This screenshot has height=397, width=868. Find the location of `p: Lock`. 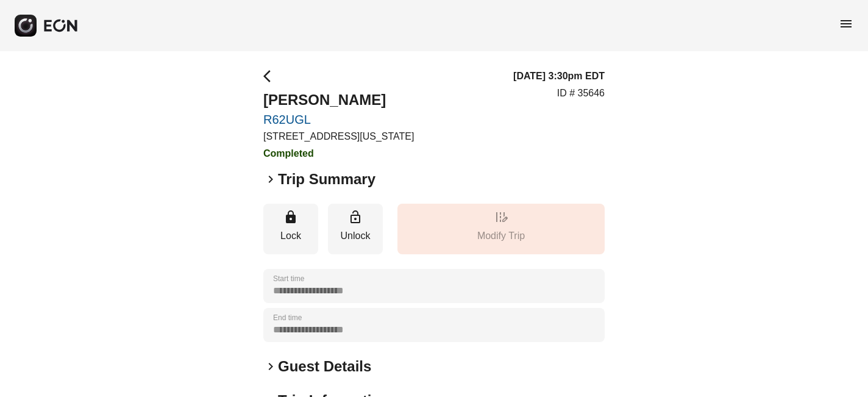

p: Lock is located at coordinates (291, 236).